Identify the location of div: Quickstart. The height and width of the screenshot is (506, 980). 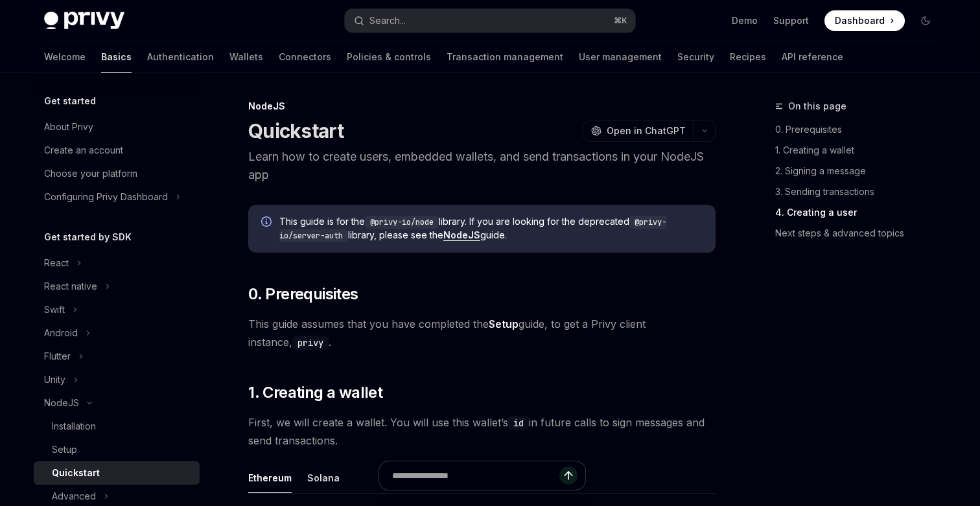
(76, 473).